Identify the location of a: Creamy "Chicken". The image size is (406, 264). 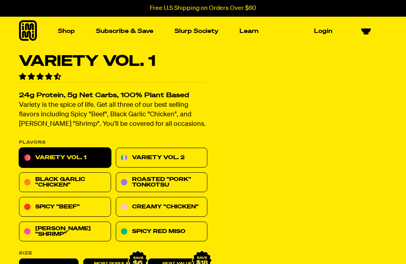
(162, 207).